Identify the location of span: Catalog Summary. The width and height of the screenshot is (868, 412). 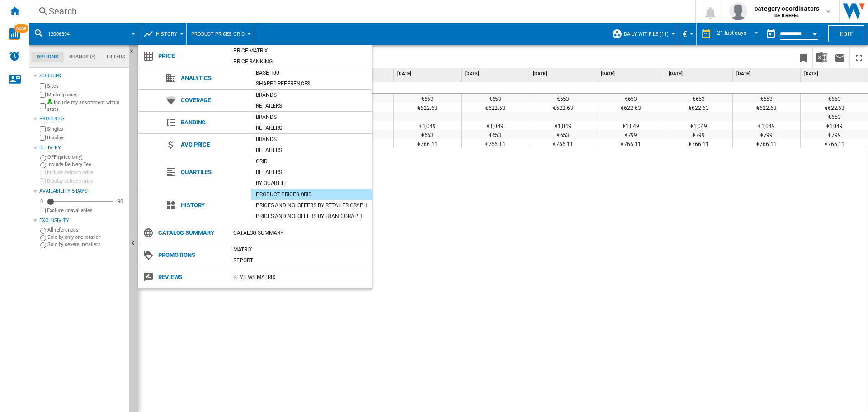
(191, 233).